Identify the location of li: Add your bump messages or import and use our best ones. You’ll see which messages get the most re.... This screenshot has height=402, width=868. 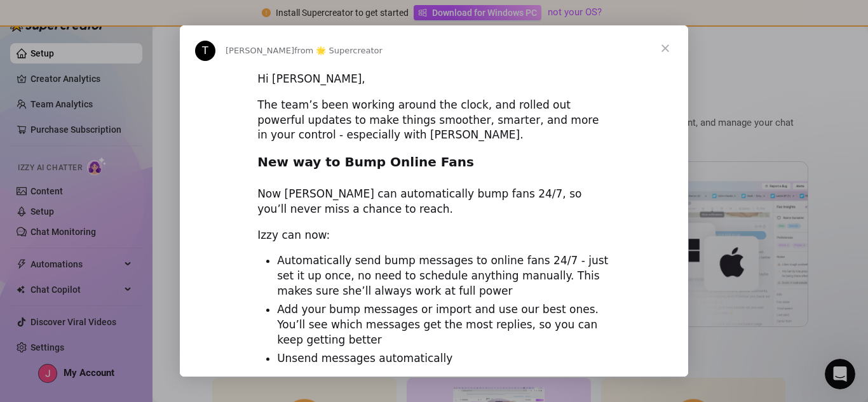
(444, 325).